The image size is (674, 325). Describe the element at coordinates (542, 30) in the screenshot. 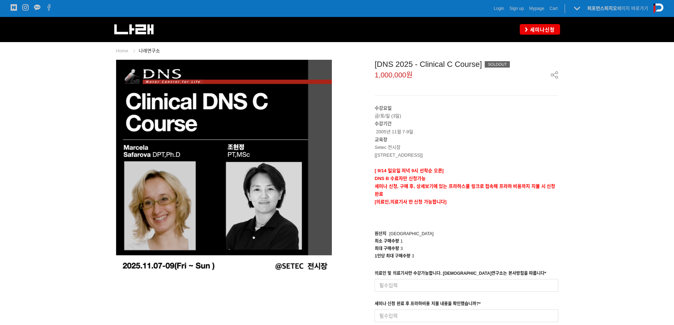

I see `span: 세미나신청` at that location.